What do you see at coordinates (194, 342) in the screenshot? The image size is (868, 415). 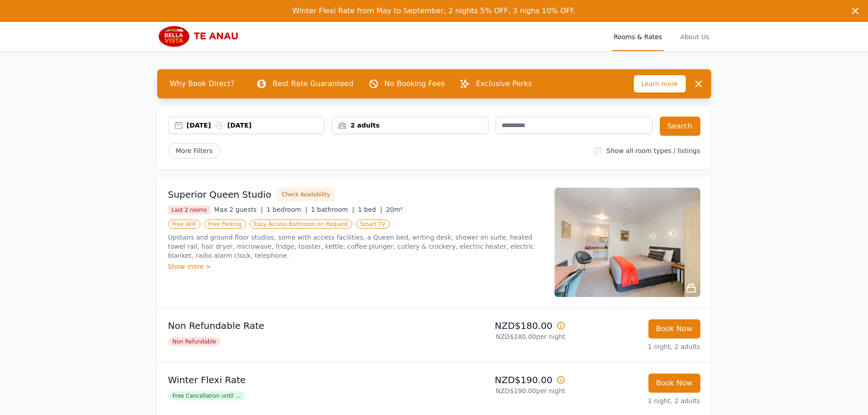 I see `span: Non Refundable` at bounding box center [194, 342].